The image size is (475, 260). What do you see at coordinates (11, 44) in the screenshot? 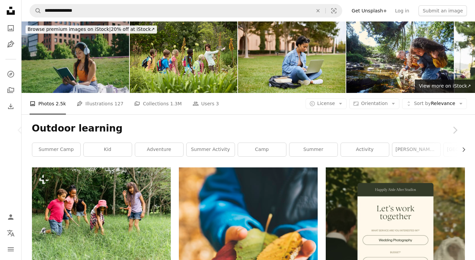
I see `a: Illustrations` at bounding box center [11, 44].